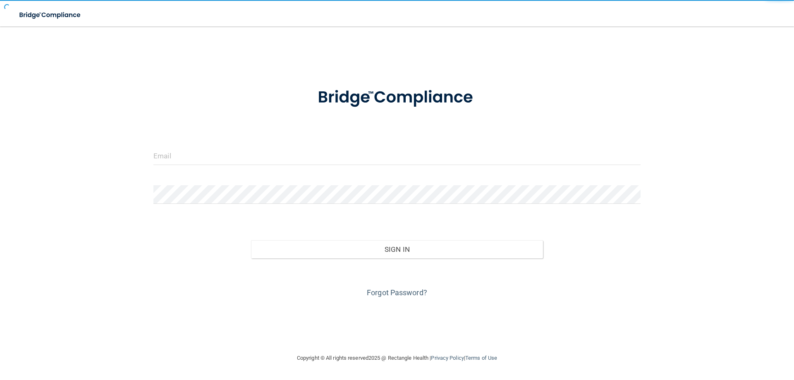 This screenshot has height=380, width=794. I want to click on a: Forgot Password?, so click(397, 292).